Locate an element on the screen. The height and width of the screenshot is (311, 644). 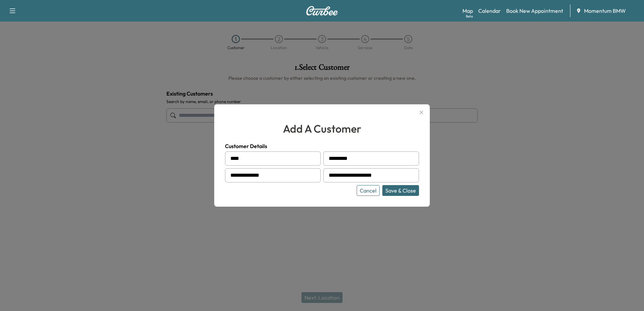
h4: Customer Details is located at coordinates (322, 146).